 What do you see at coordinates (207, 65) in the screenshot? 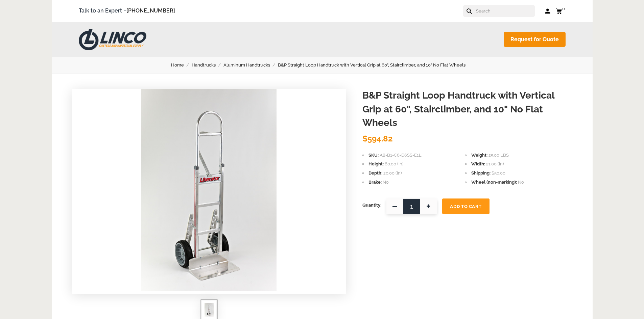
I see `a: Handtrucks` at bounding box center [207, 65].